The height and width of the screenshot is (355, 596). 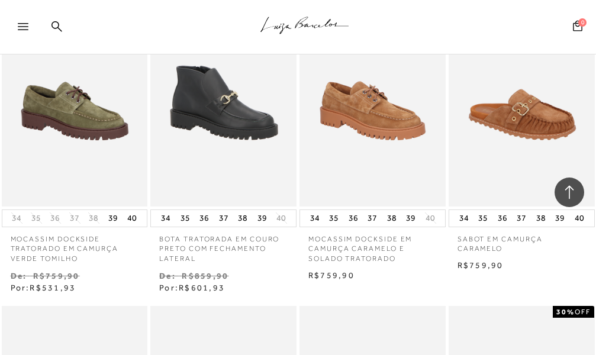 What do you see at coordinates (56, 276) in the screenshot?
I see `small: R$759,90` at bounding box center [56, 276].